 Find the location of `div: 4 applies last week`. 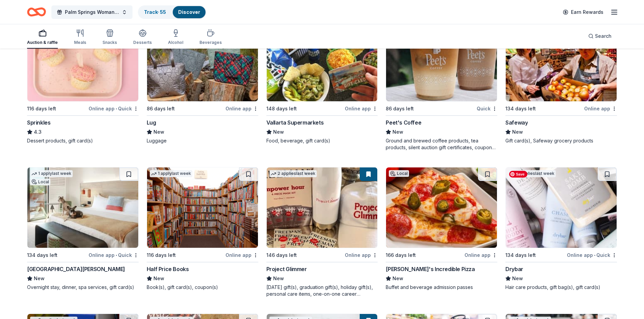

div: 4 applies last week is located at coordinates (532, 174).